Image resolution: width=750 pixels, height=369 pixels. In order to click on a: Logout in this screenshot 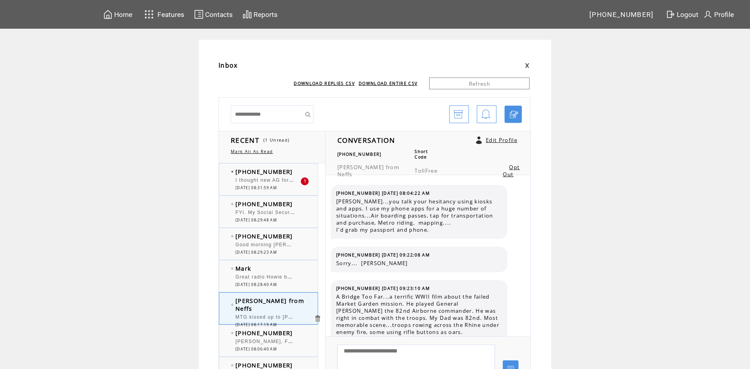, I will do `click(683, 14)`.